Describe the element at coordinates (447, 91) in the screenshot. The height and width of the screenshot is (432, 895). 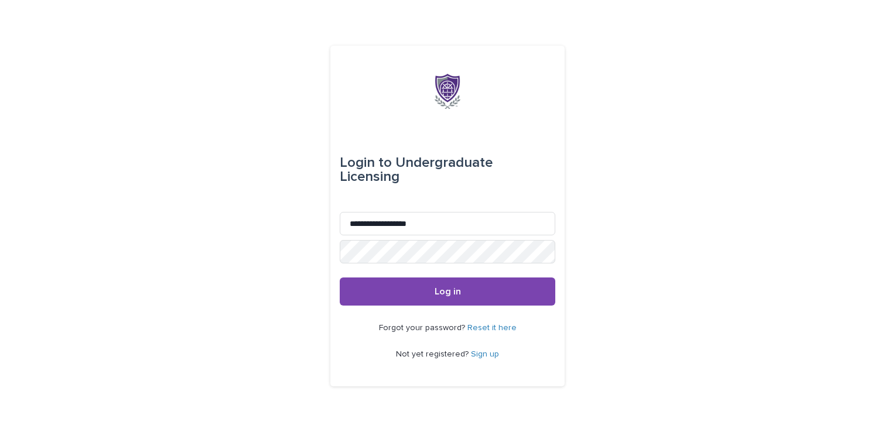
I see `img: x6gApCqSSRW4kcS938hP` at that location.